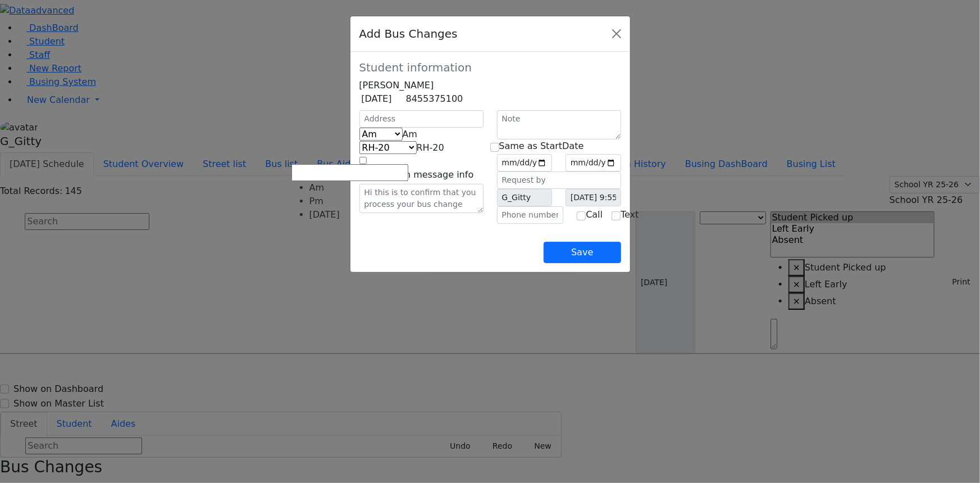 The height and width of the screenshot is (483, 980). I want to click on input: Start date, so click(525, 162).